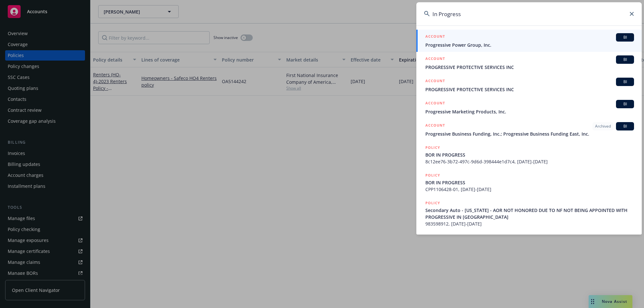  What do you see at coordinates (529, 129) in the screenshot?
I see `a: ACCOUNTArchivedBIProgressive Business Funding, Inc.; Progressive Business Funding East, Inc.` at bounding box center [529, 129].